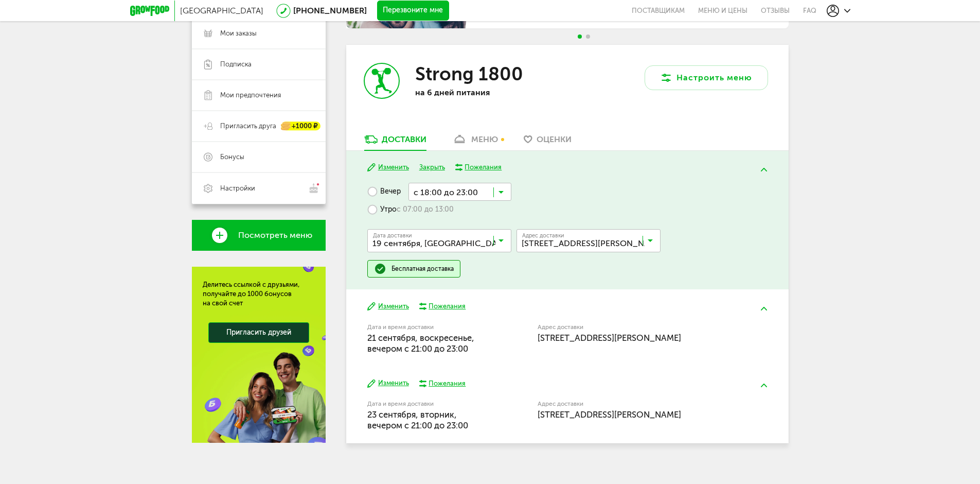 This screenshot has width=980, height=484. I want to click on a: меню, so click(475, 142).